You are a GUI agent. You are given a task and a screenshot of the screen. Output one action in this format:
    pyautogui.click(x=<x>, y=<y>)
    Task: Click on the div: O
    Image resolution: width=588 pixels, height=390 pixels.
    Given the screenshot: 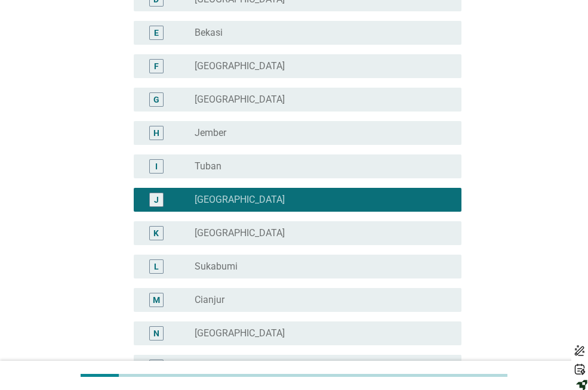 What is the action you would take?
    pyautogui.click(x=157, y=367)
    